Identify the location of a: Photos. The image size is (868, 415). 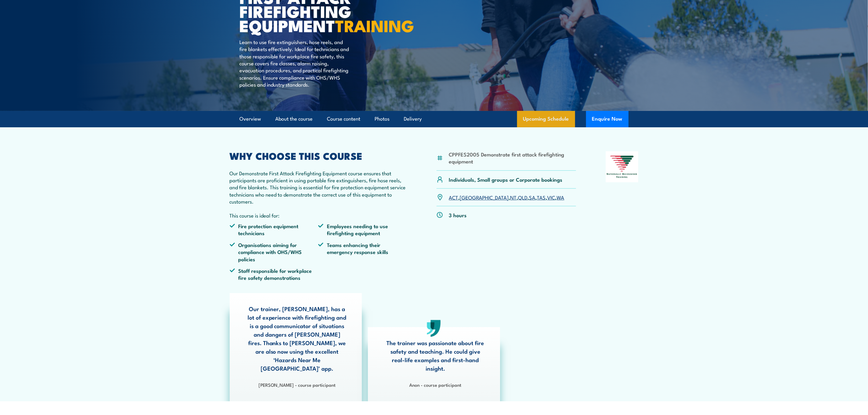
(383, 119).